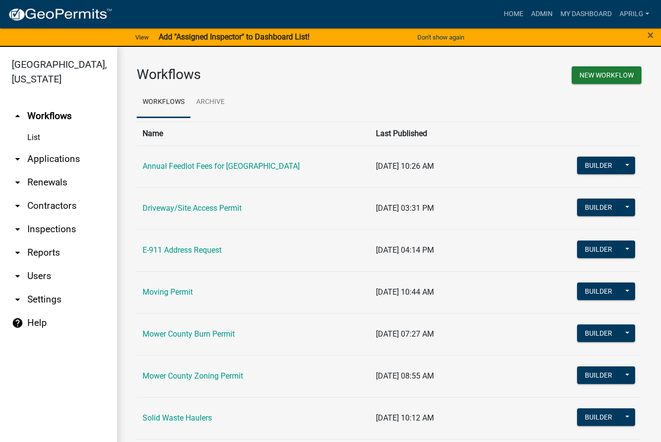 This screenshot has width=661, height=442. I want to click on a: aprilg, so click(634, 14).